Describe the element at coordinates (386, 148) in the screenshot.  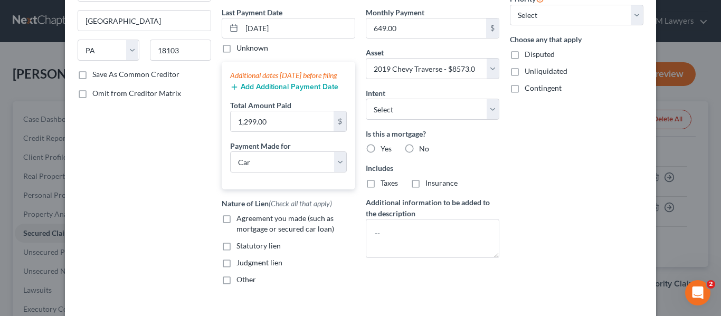
I see `span: Yes` at that location.